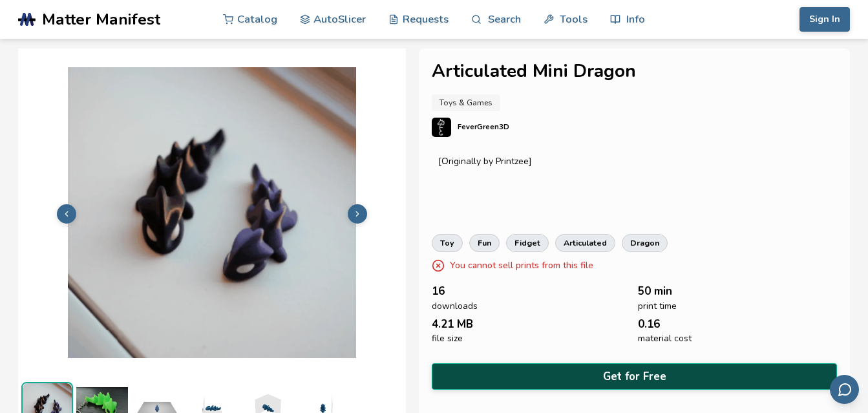 The image size is (868, 413). I want to click on img: FeverGreen3D's profile, so click(442, 127).